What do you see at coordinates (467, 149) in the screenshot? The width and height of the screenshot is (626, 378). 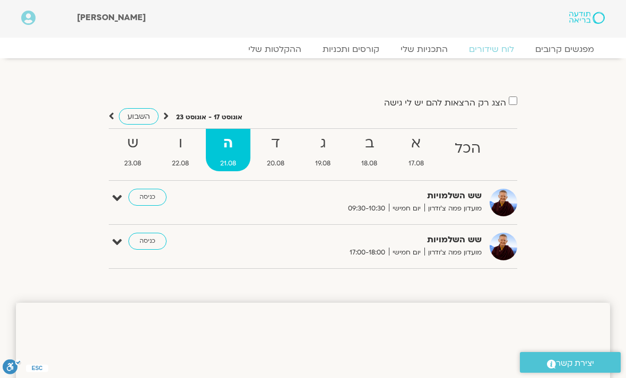 I see `strong: הכל` at bounding box center [467, 149].